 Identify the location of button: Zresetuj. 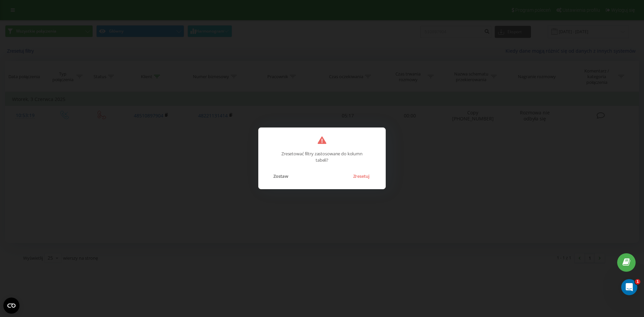
(362, 177).